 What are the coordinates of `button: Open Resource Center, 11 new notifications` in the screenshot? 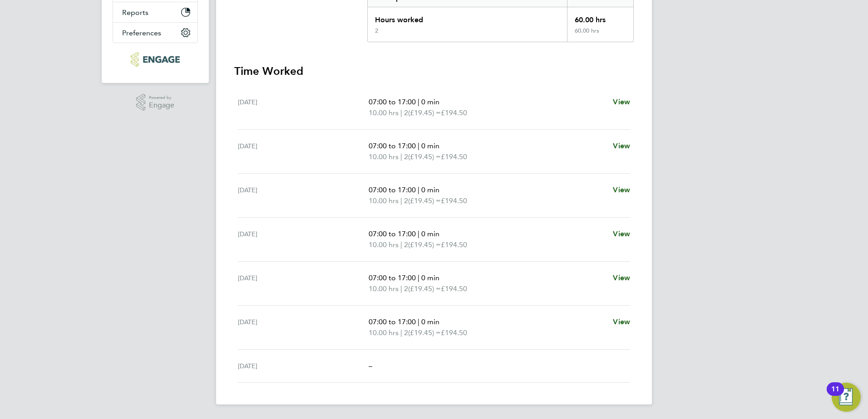 It's located at (846, 397).